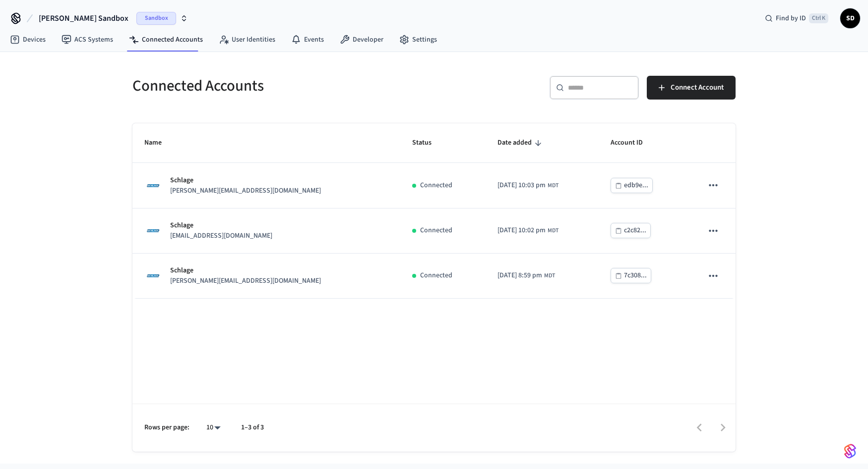 The height and width of the screenshot is (469, 868). What do you see at coordinates (280, 85) in the screenshot?
I see `h5: Connected Accounts` at bounding box center [280, 85].